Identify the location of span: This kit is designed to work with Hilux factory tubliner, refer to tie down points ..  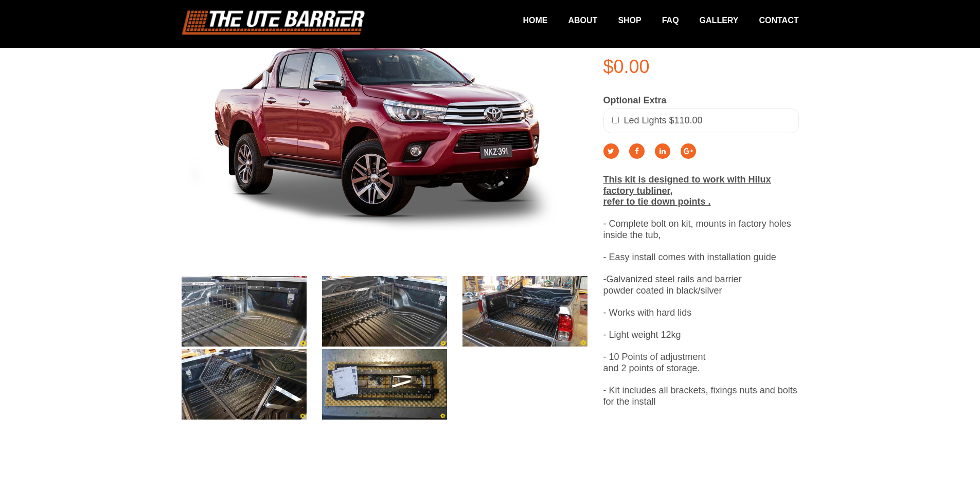
(687, 190).